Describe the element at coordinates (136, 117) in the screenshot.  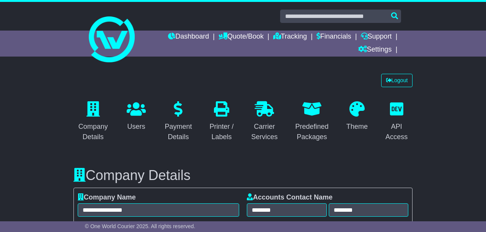
I see `a: Users` at that location.